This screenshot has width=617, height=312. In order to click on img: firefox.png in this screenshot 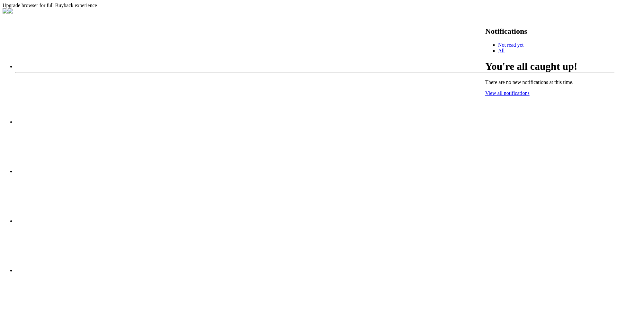, I will do `click(5, 11)`.